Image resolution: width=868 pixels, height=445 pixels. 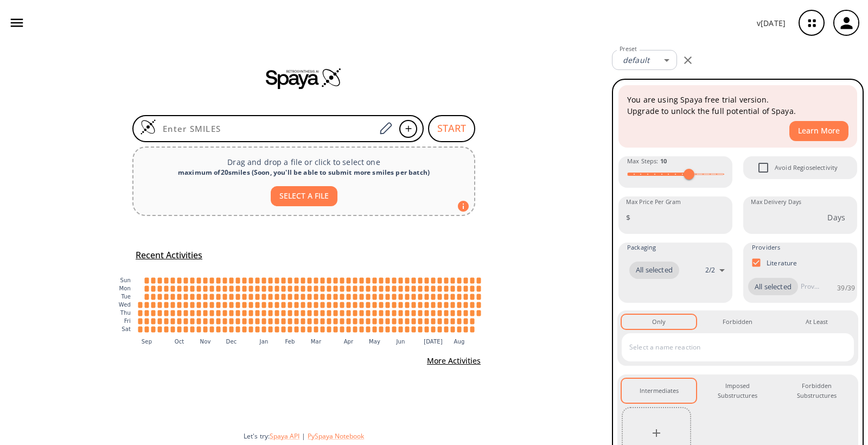 I want to click on input: Select a name reaction, so click(x=730, y=347).